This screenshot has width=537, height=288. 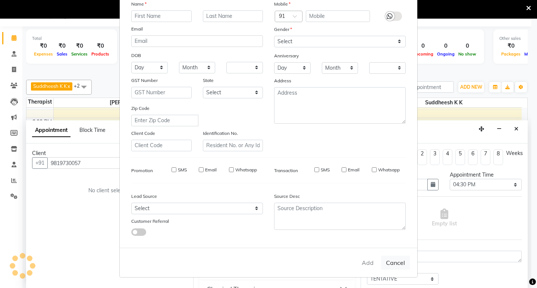 I want to click on label: Client Code, so click(x=143, y=133).